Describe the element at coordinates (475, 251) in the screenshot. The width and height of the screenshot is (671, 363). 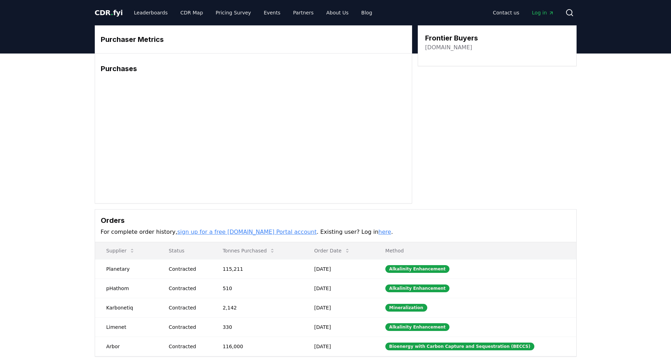
I see `p: Method` at that location.